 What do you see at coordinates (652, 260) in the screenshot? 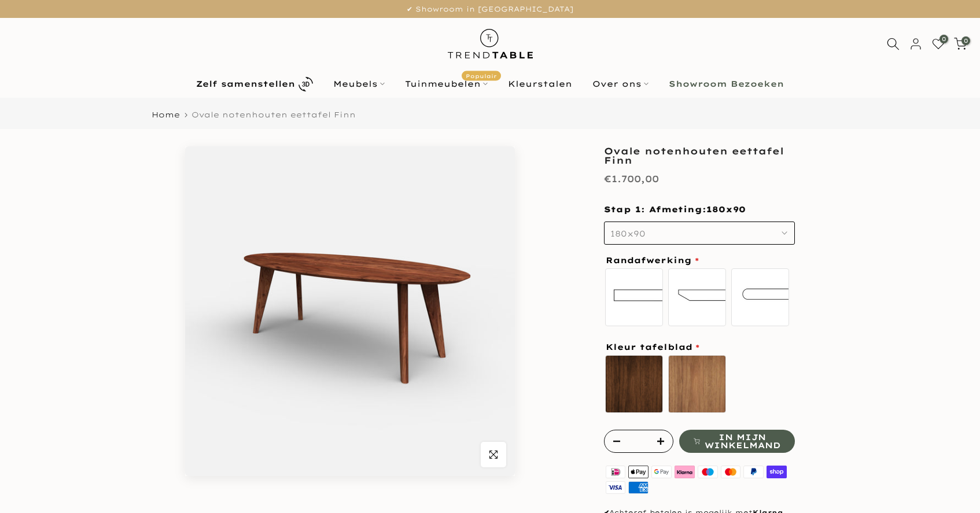
I see `span: Randafwerking` at bounding box center [652, 260].